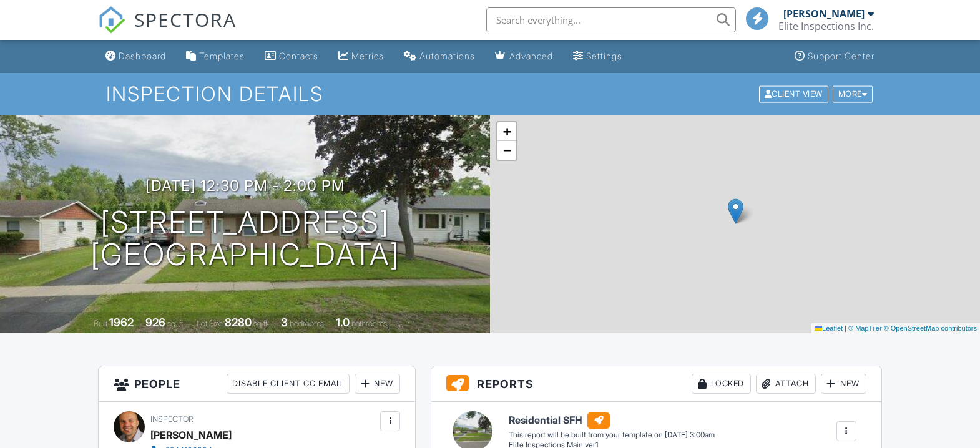 The image size is (980, 448). Describe the element at coordinates (215, 57) in the screenshot. I see `a: Templates` at that location.